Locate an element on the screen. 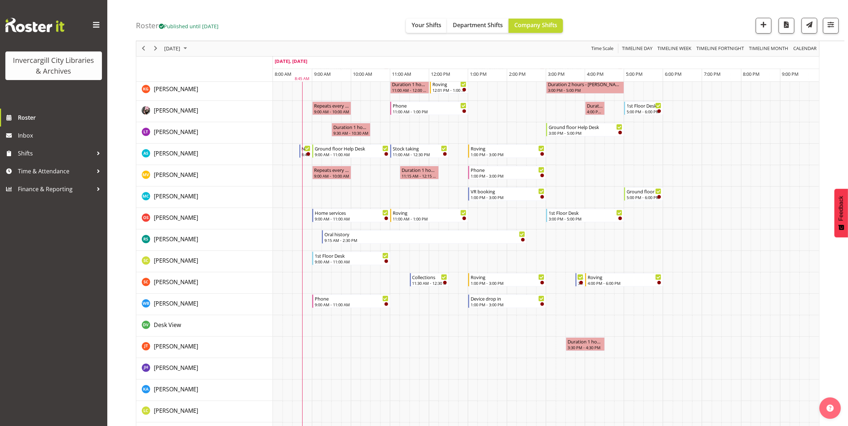 The width and height of the screenshot is (848, 426). span: 11:00 AM is located at coordinates (402, 74).